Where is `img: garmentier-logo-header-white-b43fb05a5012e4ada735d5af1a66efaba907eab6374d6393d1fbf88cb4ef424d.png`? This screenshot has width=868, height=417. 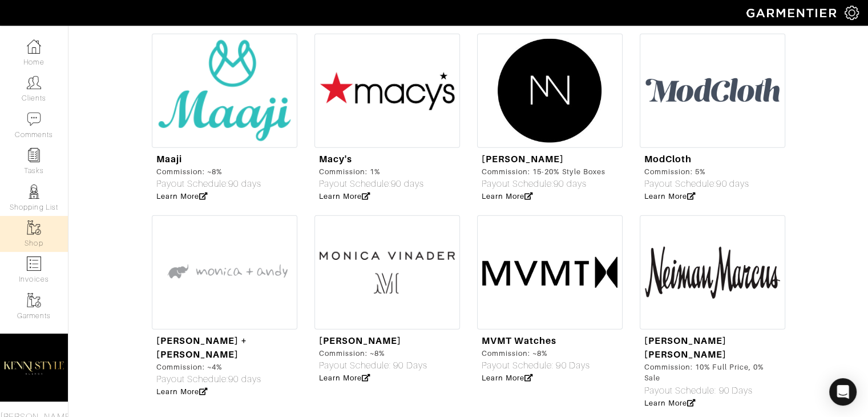 img: garmentier-logo-header-white-b43fb05a5012e4ada735d5af1a66efaba907eab6374d6393d1fbf88cb4ef424d.png is located at coordinates (793, 13).